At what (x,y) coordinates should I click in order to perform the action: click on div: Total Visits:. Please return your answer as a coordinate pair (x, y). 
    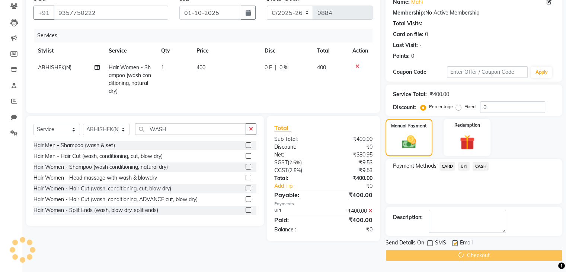
    Looking at the image, I should click on (408, 23).